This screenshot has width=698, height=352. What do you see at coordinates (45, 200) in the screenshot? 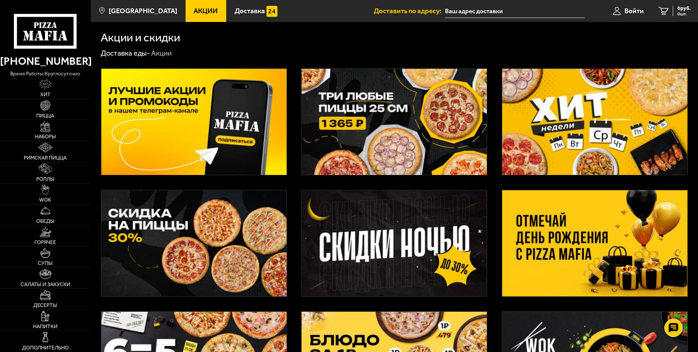
I see `span: WOK` at bounding box center [45, 200].